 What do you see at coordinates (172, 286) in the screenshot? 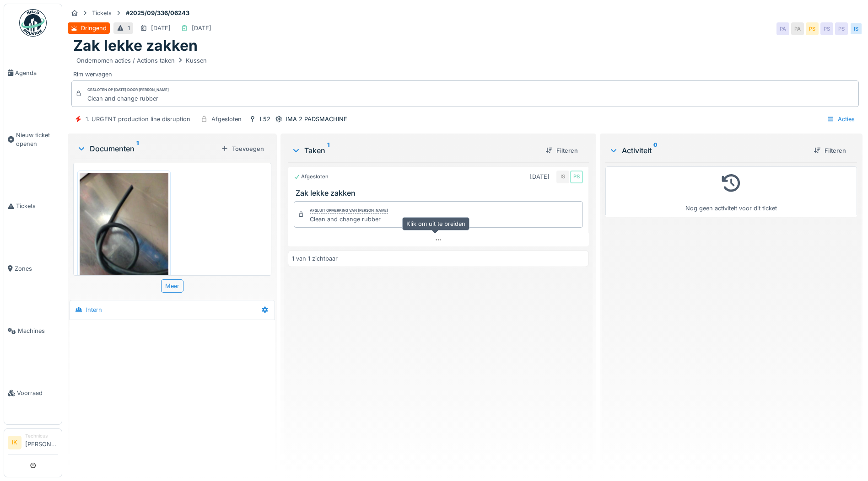
I see `div: Meer` at bounding box center [172, 286].